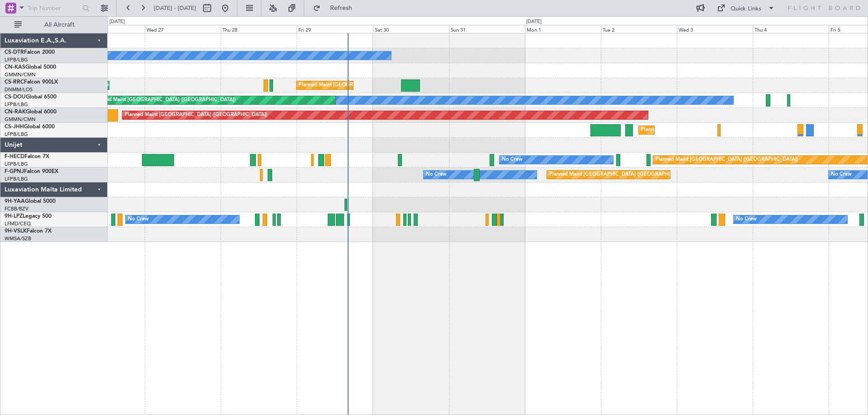 This screenshot has width=868, height=415. Describe the element at coordinates (28, 231) in the screenshot. I see `a: 9H-VSLKFalcon 7X` at that location.